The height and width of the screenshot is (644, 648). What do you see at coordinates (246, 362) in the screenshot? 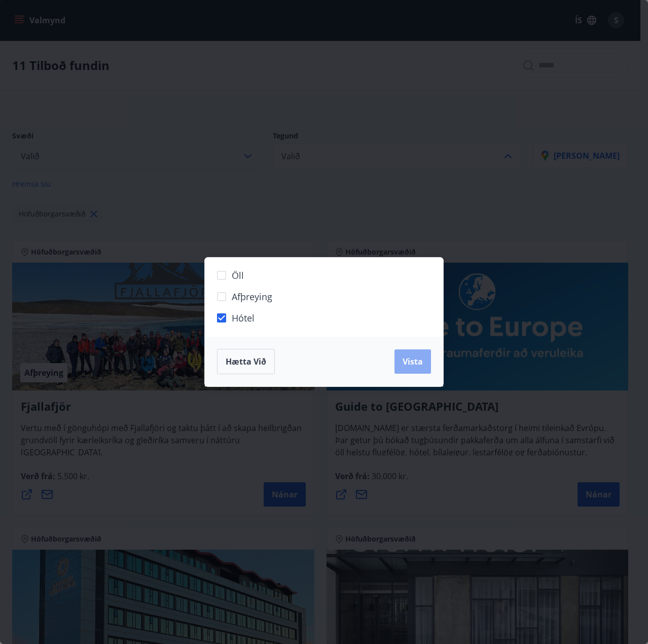
I see `span: Hætta við` at bounding box center [246, 362].